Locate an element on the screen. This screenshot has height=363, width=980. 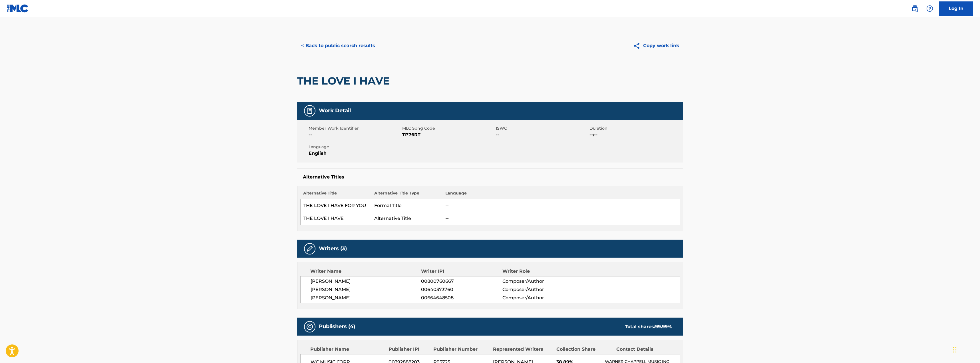
span: ISWC is located at coordinates (542, 129).